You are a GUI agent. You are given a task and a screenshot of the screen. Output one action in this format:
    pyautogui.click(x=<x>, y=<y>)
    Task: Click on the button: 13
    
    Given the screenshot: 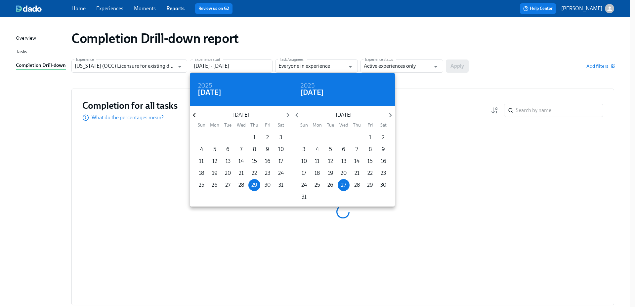 What is the action you would take?
    pyautogui.click(x=228, y=161)
    